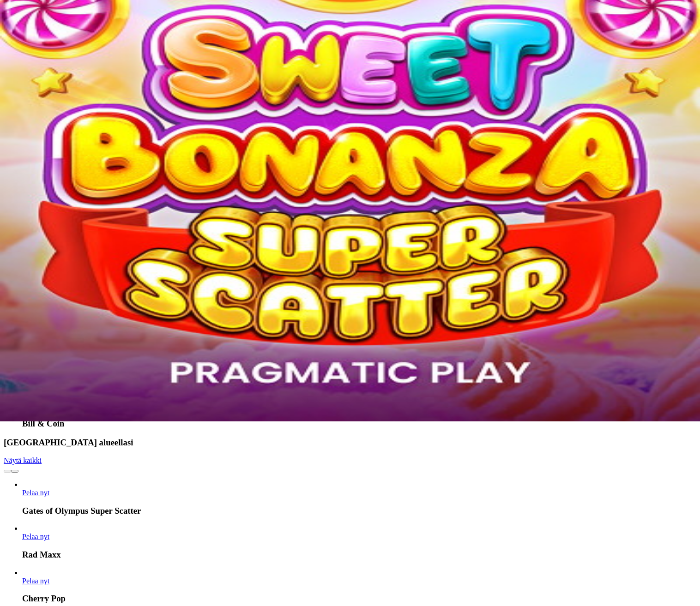 This screenshot has height=606, width=700. What do you see at coordinates (22, 460) in the screenshot?
I see `a: Näytä kaikki` at bounding box center [22, 460].